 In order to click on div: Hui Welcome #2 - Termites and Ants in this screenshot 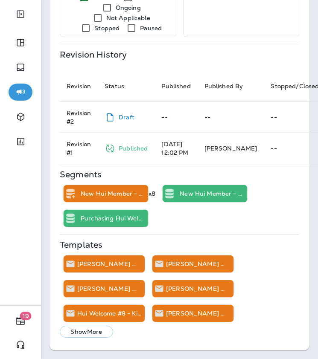, I will do `click(200, 289)`.